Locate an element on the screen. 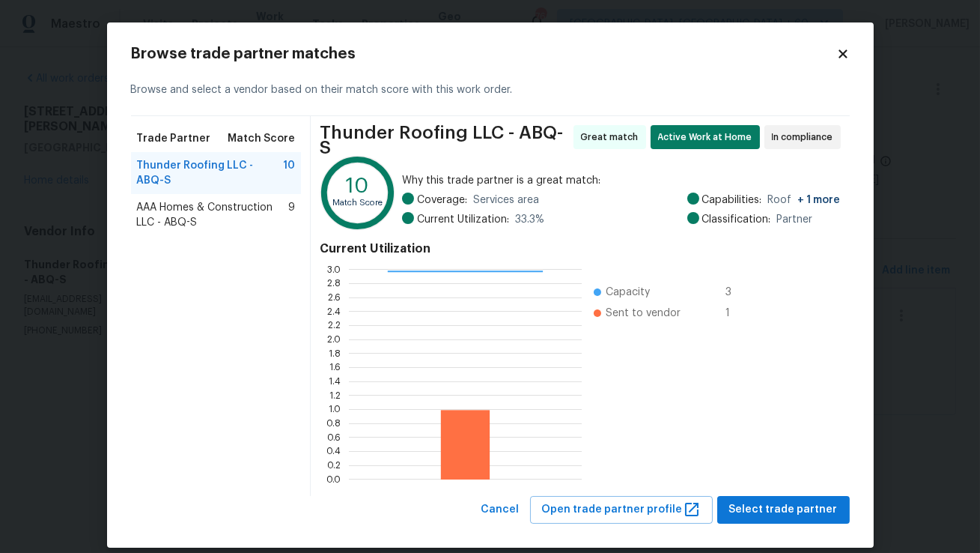 This screenshot has height=553, width=980. span: Roof is located at coordinates (804, 200).